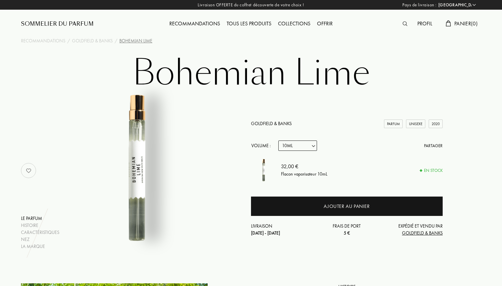 The height and width of the screenshot is (286, 502). What do you see at coordinates (423, 233) in the screenshot?
I see `span: Goldfield & Banks` at bounding box center [423, 233].